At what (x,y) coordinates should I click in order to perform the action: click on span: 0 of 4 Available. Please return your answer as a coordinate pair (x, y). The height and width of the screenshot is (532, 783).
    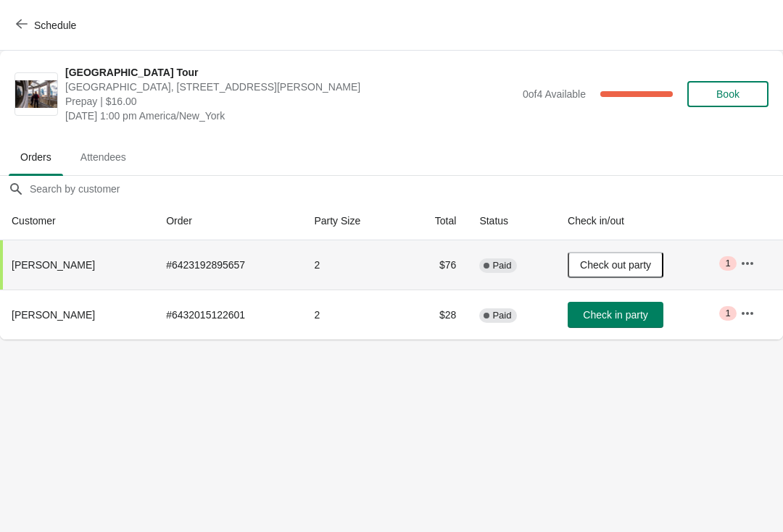
    Looking at the image, I should click on (554, 94).